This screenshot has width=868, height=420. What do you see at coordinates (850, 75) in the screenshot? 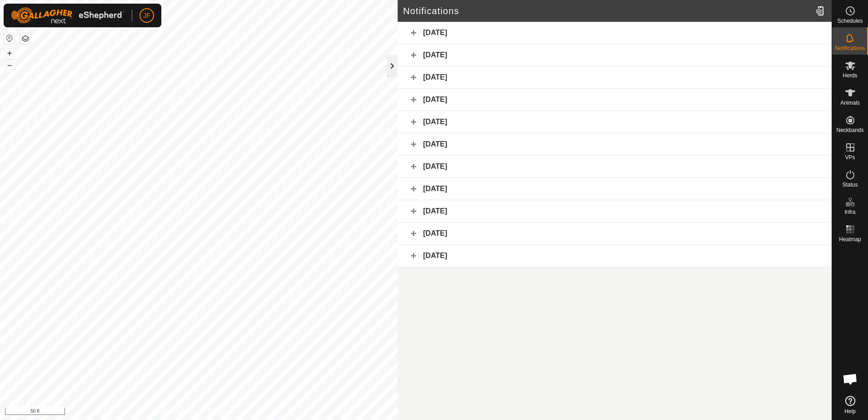
I see `span: Herds` at bounding box center [850, 75].